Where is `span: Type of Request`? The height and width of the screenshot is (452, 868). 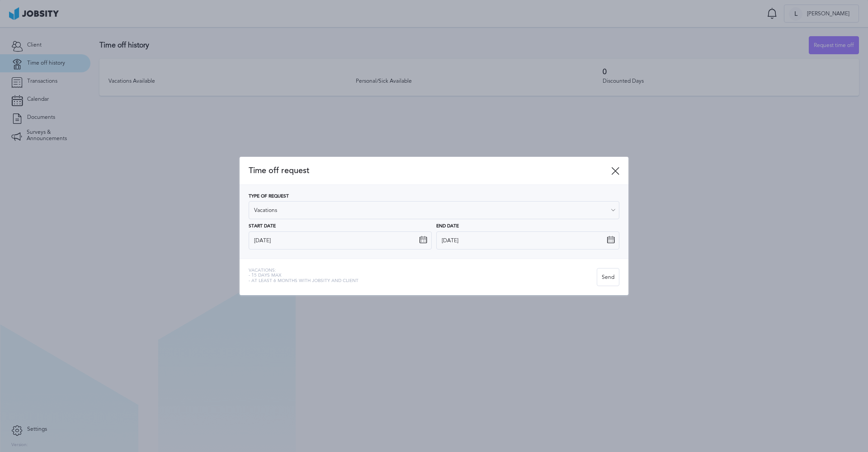
span: Type of Request is located at coordinates (269, 197).